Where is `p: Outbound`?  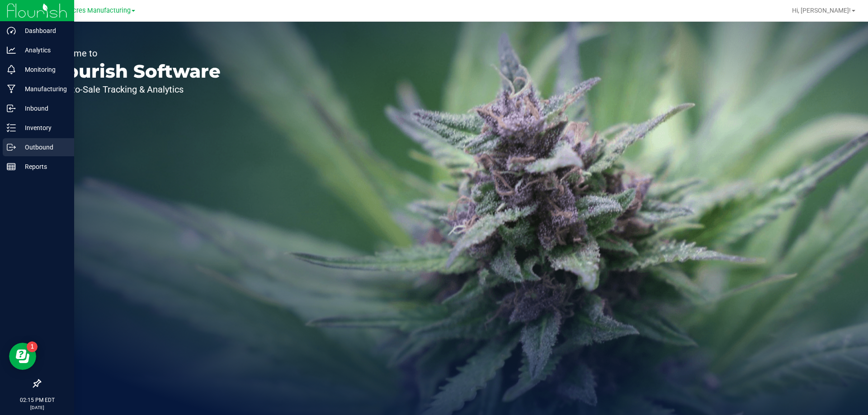 p: Outbound is located at coordinates (43, 147).